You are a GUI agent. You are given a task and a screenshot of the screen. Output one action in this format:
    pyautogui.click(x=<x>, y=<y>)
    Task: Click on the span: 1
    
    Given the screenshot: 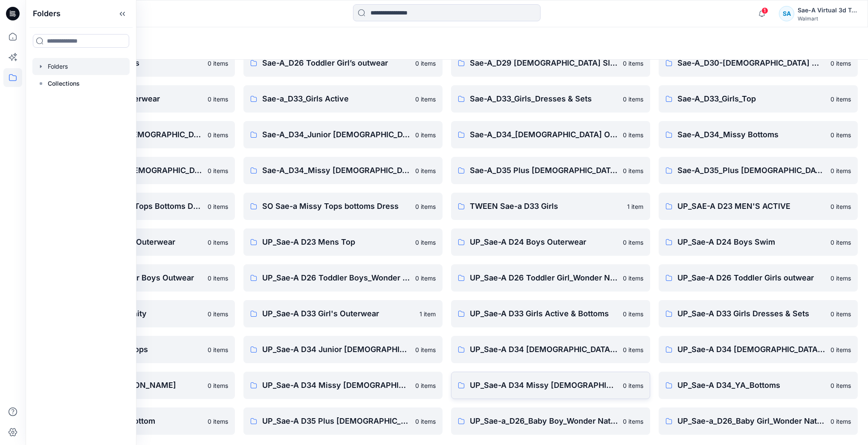 What is the action you would take?
    pyautogui.click(x=765, y=11)
    